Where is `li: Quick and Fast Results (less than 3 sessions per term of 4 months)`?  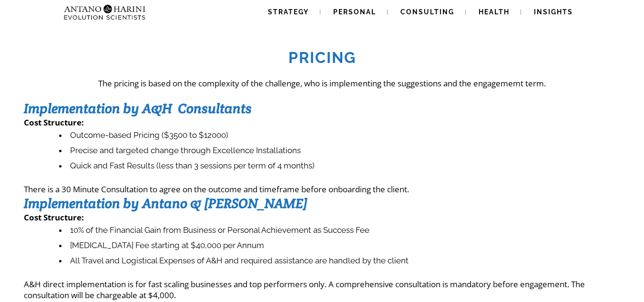
li: Quick and Fast Results (less than 3 sessions per term of 4 months) is located at coordinates (339, 166).